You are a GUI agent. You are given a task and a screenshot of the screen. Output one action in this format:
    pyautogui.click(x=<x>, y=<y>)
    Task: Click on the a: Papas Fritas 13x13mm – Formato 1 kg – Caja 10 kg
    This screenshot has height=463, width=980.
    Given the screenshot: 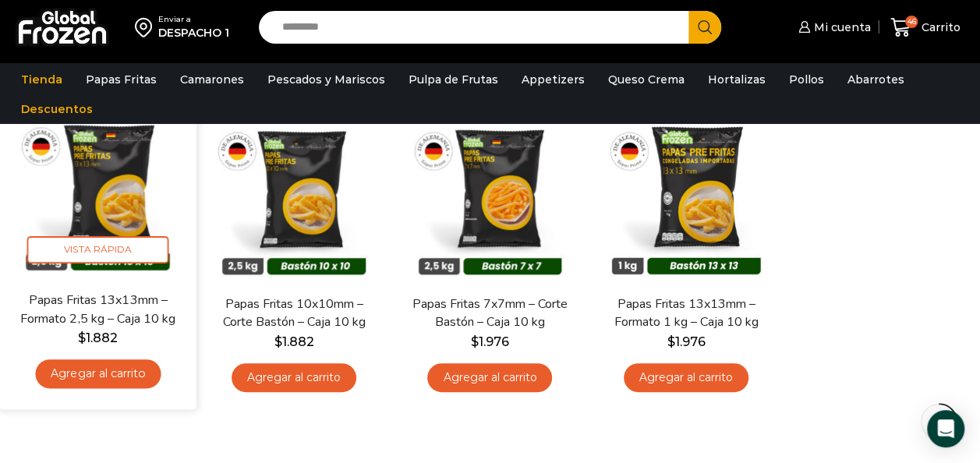 What is the action you would take?
    pyautogui.click(x=686, y=314)
    